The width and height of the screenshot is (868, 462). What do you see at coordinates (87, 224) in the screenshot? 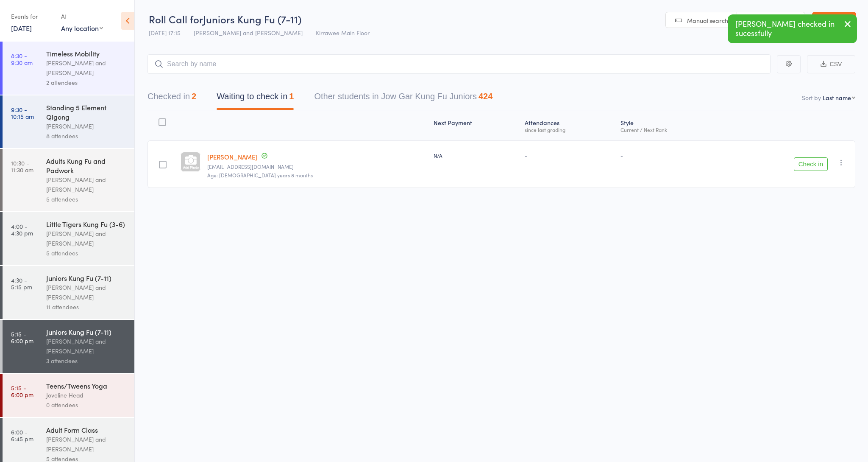
I see `div: Little Tigers Kung Fu (3-6)` at bounding box center [87, 224].